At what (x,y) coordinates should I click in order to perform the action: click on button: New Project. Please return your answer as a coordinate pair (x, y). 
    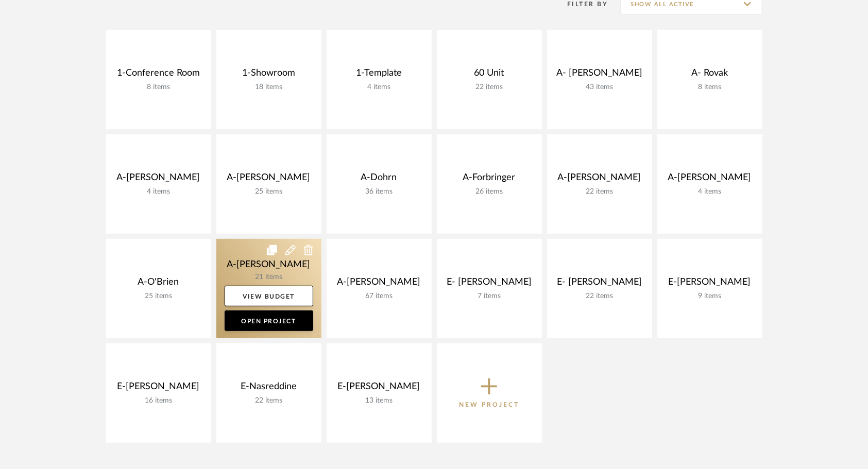
    Looking at the image, I should click on (489, 392).